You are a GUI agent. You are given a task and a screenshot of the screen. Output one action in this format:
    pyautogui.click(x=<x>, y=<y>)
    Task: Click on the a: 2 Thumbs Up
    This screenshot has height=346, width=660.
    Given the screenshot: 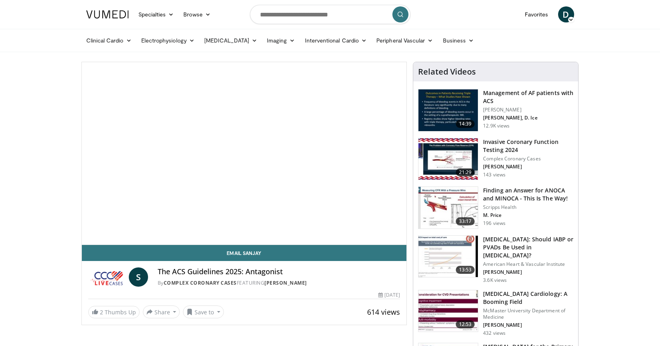 What is the action you would take?
    pyautogui.click(x=114, y=312)
    